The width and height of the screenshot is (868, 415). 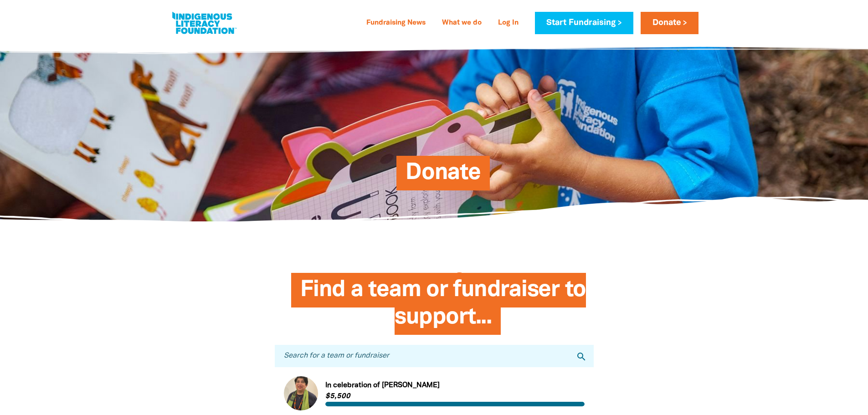 I want to click on span: Donate, so click(x=443, y=177).